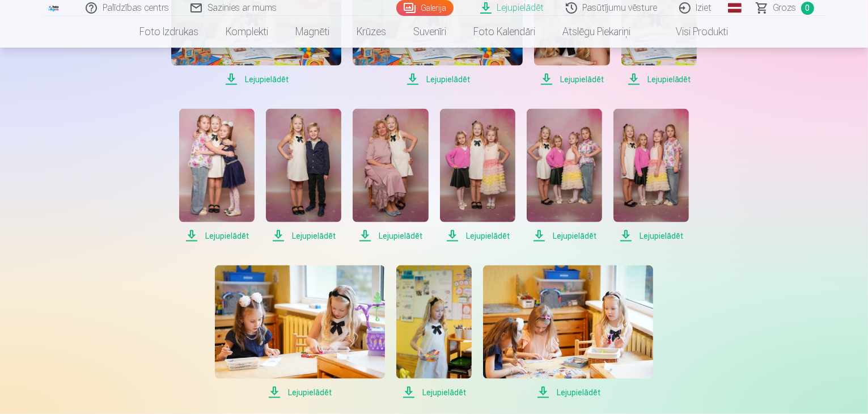 The width and height of the screenshot is (868, 414). Describe the element at coordinates (597, 32) in the screenshot. I see `a: Atslēgu piekariņi` at that location.